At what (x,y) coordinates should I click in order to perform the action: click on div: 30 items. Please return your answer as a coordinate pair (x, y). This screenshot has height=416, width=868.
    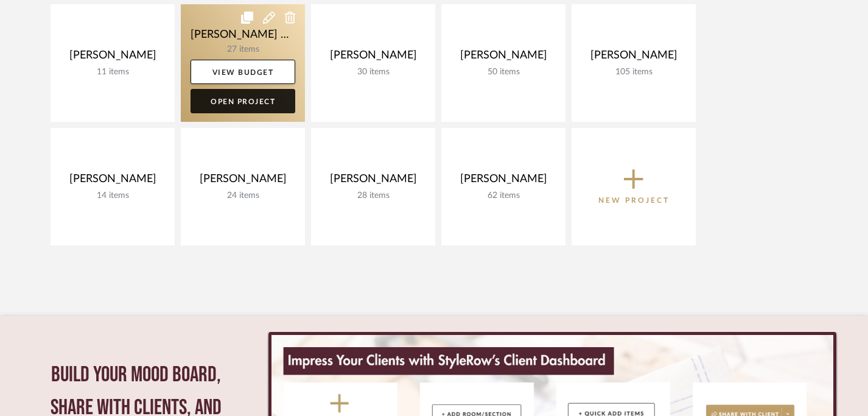
    Looking at the image, I should click on (373, 72).